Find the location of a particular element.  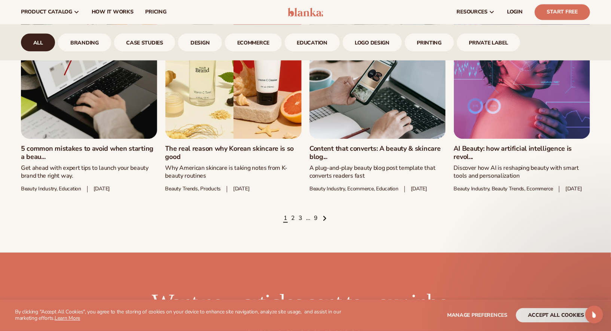

a: Content that converts: A beauty & skincare blog... is located at coordinates (377, 153).